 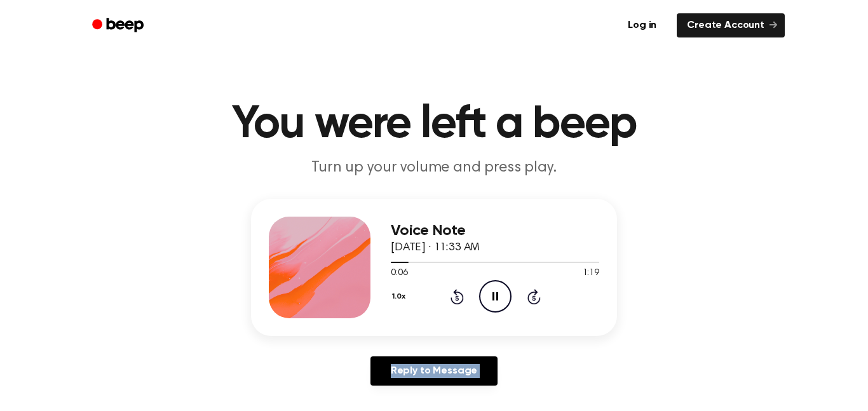 I want to click on span: 0:06, so click(x=399, y=273).